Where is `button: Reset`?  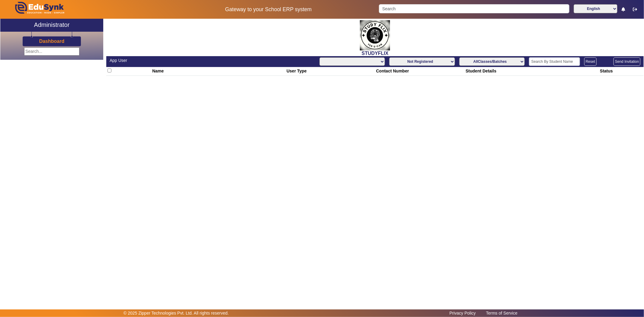 button: Reset is located at coordinates (590, 62).